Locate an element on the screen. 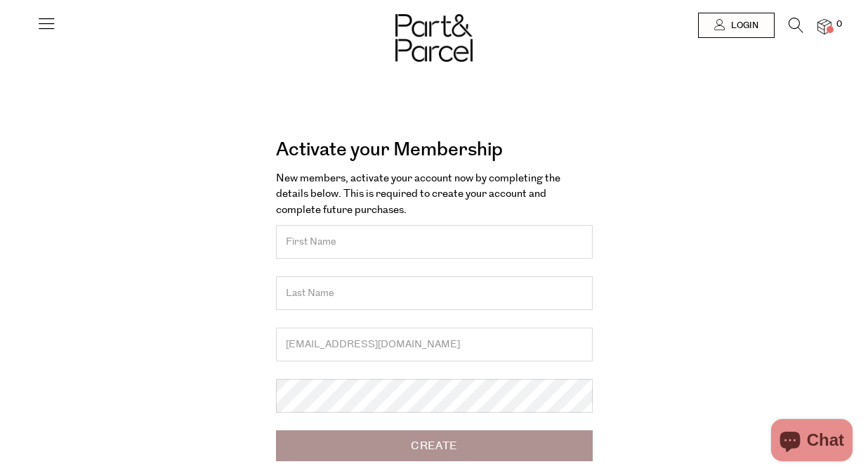 The width and height of the screenshot is (868, 476). a: 0 is located at coordinates (824, 26).